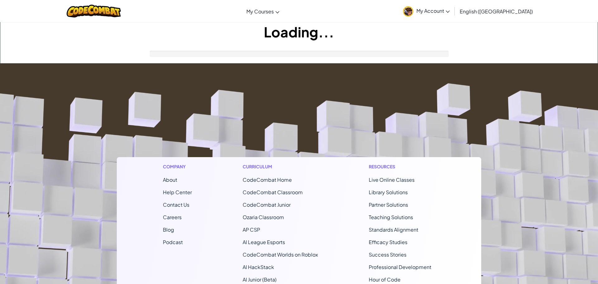 This screenshot has height=284, width=598. I want to click on img: avatar, so click(408, 11).